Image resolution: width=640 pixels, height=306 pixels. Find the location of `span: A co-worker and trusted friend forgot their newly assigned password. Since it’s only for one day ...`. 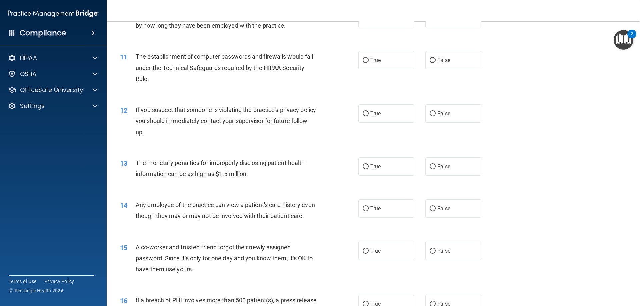

span: A co-worker and trusted friend forgot their newly assigned password. Since it’s only for one day ... is located at coordinates (224, 258).